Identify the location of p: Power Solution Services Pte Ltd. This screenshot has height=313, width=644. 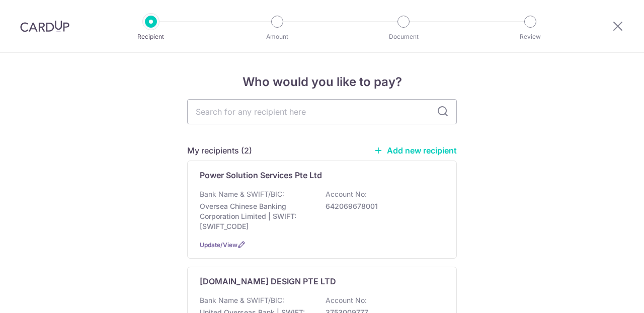
(261, 175).